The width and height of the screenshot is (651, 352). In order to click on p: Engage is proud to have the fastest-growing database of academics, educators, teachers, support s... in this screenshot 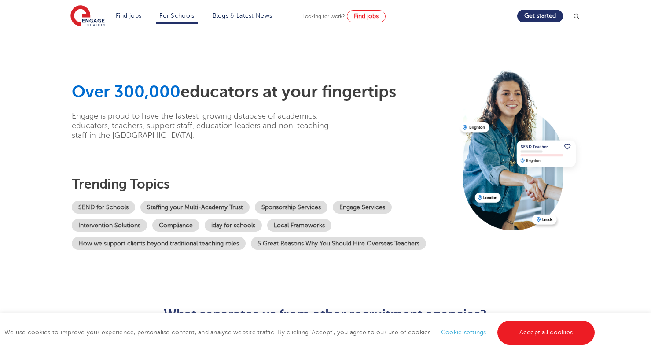, I will do `click(207, 125)`.